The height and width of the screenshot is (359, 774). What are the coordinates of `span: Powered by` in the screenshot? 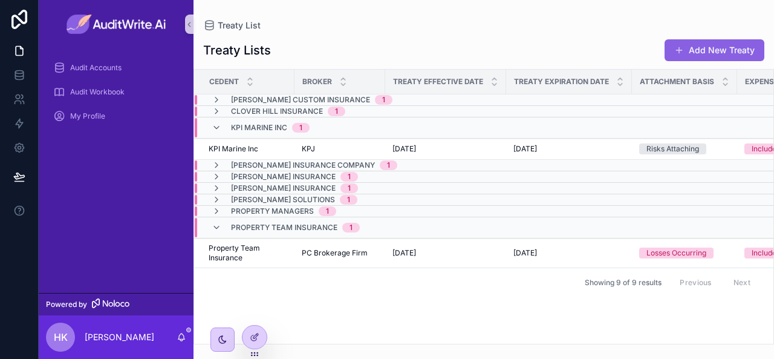 It's located at (67, 304).